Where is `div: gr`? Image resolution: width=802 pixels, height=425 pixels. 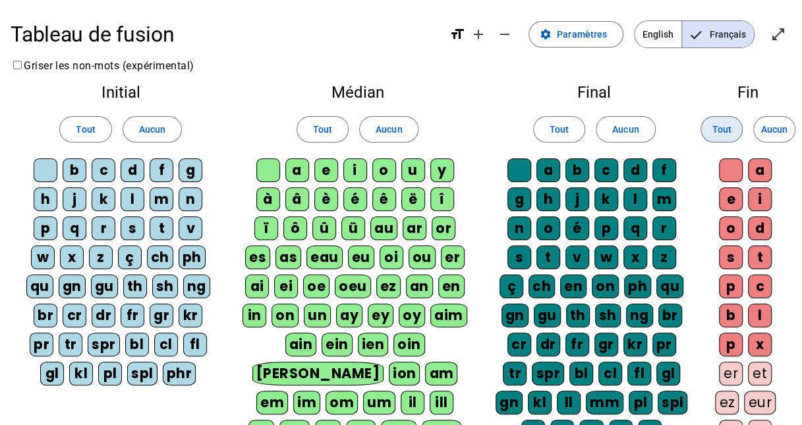 div: gr is located at coordinates (162, 315).